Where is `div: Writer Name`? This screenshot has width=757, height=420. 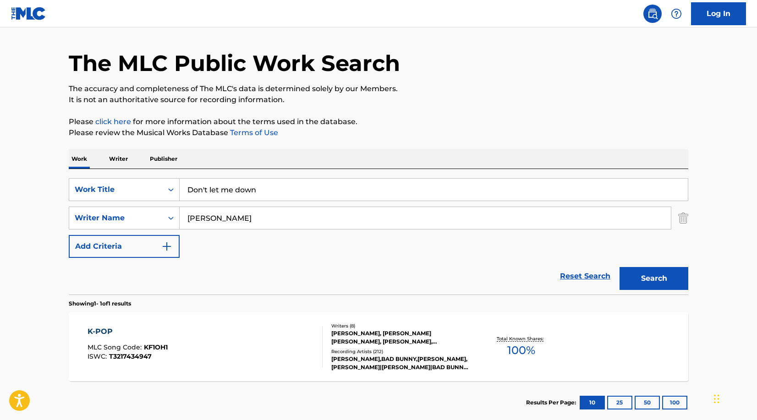
div: Writer Name is located at coordinates (116, 218).